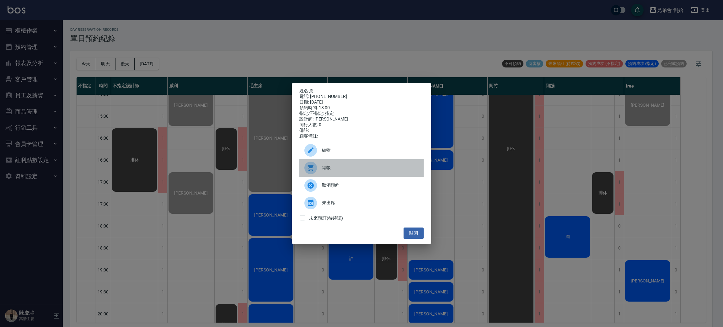 The image size is (723, 327). I want to click on a: 結帳, so click(361, 168).